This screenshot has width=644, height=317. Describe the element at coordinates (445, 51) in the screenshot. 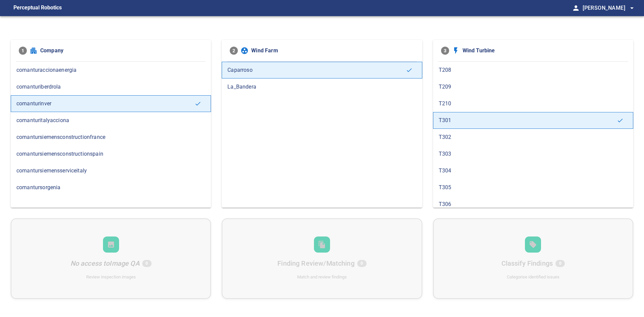

I see `span: 3` at that location.